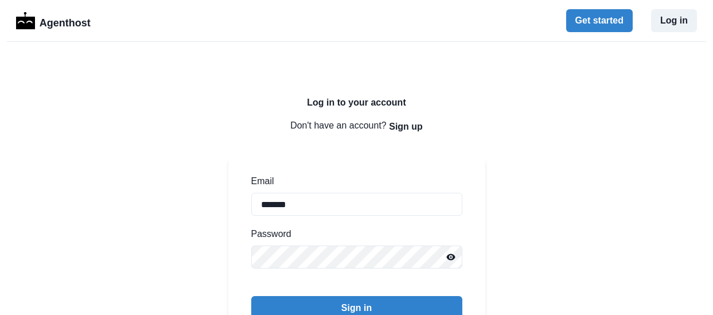 Image resolution: width=713 pixels, height=315 pixels. What do you see at coordinates (357, 126) in the screenshot?
I see `p: Don't have an account?` at bounding box center [357, 126].